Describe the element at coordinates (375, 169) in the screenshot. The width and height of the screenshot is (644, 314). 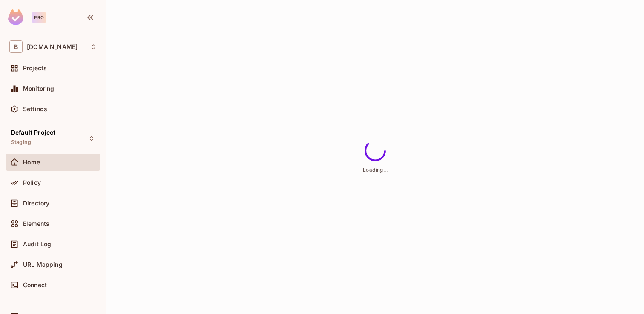
I see `span: Loading...` at that location.